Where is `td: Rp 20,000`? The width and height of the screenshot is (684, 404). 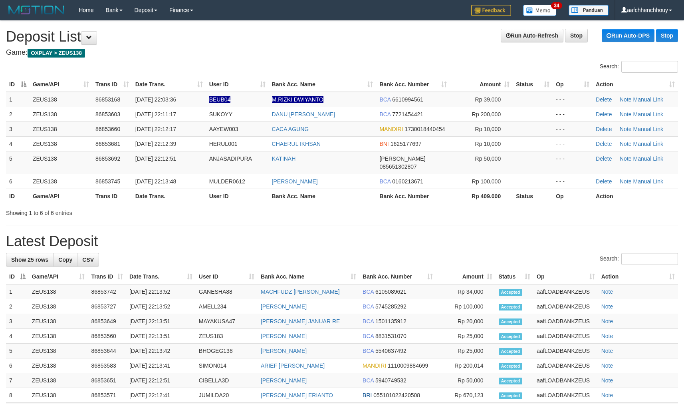 td: Rp 20,000 is located at coordinates (466, 321).